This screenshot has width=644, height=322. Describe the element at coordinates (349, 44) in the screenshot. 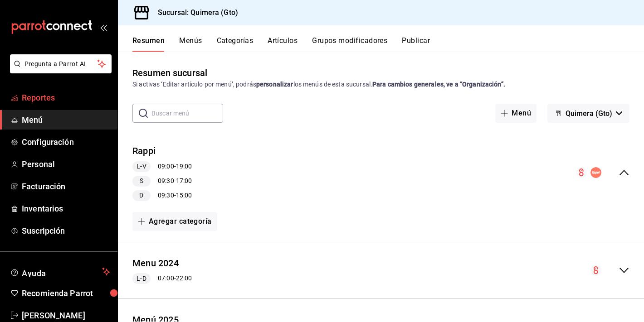

I see `button: Grupos modificadores` at that location.